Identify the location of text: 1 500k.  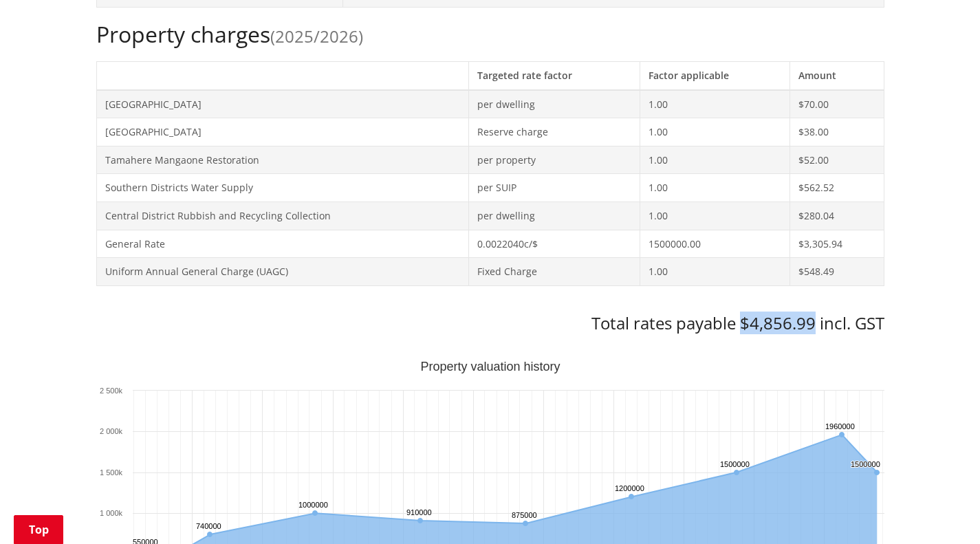
(111, 472).